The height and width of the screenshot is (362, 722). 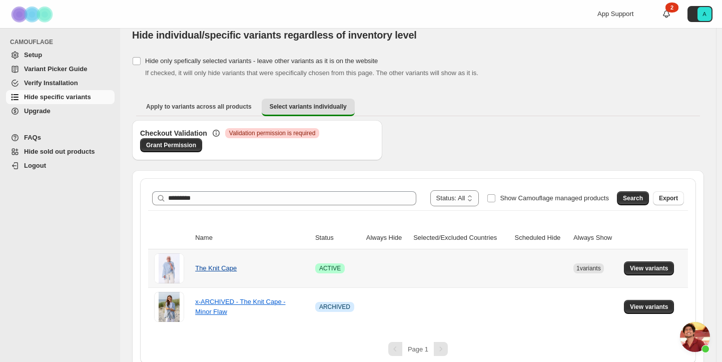 What do you see at coordinates (60, 83) in the screenshot?
I see `a: Verify Installation` at bounding box center [60, 83].